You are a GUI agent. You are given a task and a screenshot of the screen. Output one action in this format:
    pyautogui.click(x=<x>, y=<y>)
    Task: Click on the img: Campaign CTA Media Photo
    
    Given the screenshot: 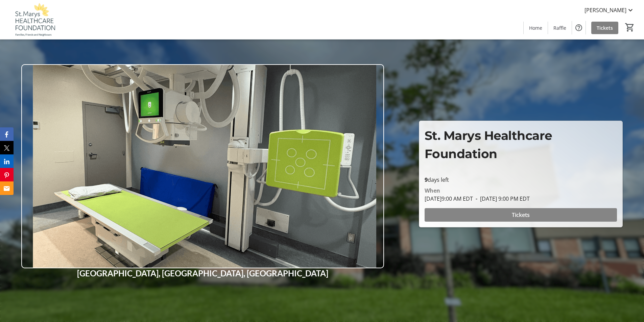 What is the action you would take?
    pyautogui.click(x=203, y=166)
    